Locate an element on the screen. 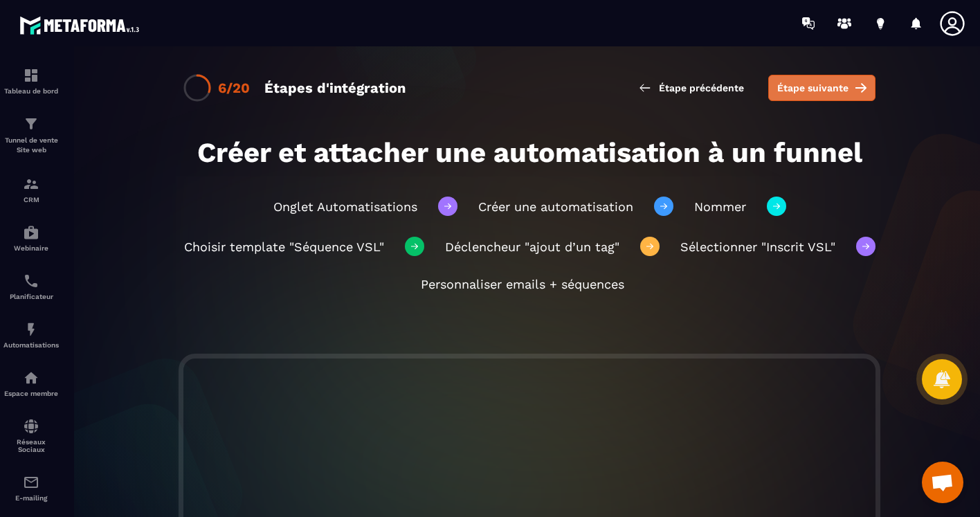  span: Onglet Automatisations is located at coordinates (346, 206).